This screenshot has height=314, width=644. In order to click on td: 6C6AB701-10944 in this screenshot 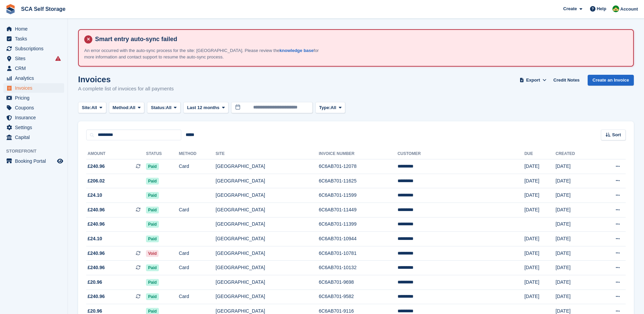, I will do `click(358, 239)`.